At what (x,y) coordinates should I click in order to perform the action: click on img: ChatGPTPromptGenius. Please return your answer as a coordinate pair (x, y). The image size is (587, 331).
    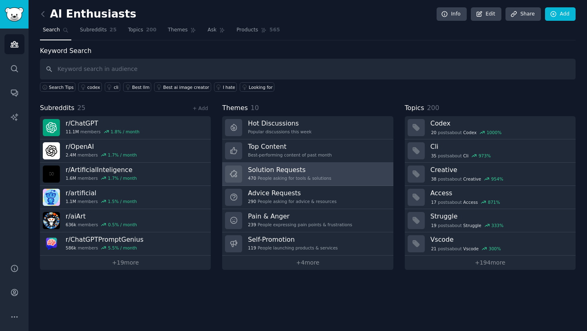
    Looking at the image, I should click on (51, 244).